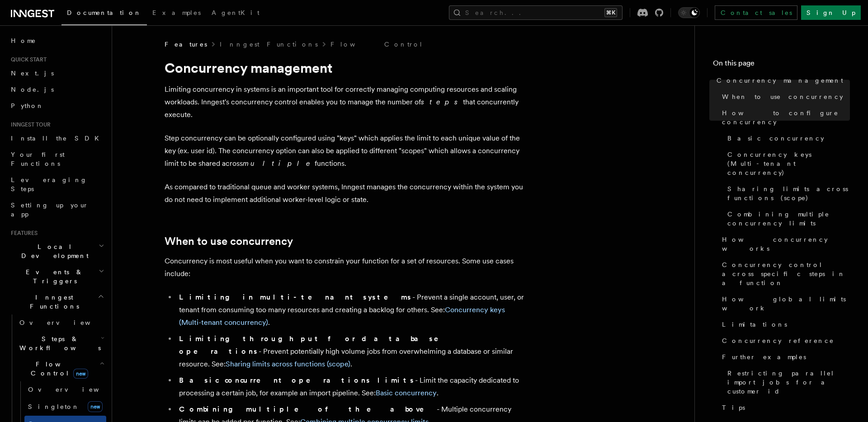  Describe the element at coordinates (65, 407) in the screenshot. I see `a: Singletonnew` at that location.